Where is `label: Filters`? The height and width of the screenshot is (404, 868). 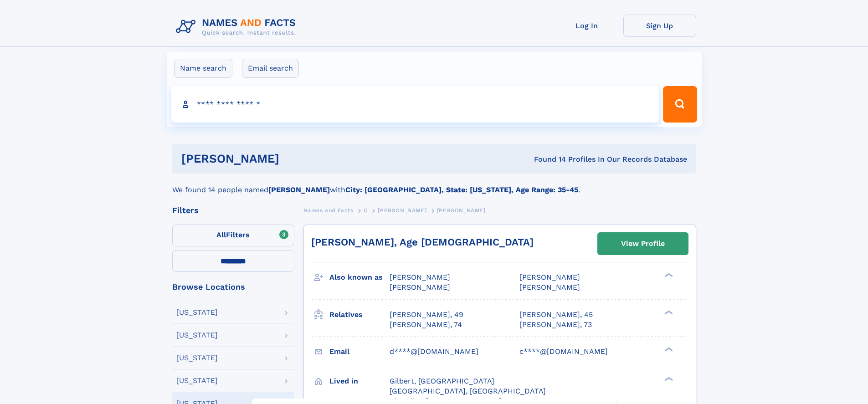
label: Filters is located at coordinates (234, 235).